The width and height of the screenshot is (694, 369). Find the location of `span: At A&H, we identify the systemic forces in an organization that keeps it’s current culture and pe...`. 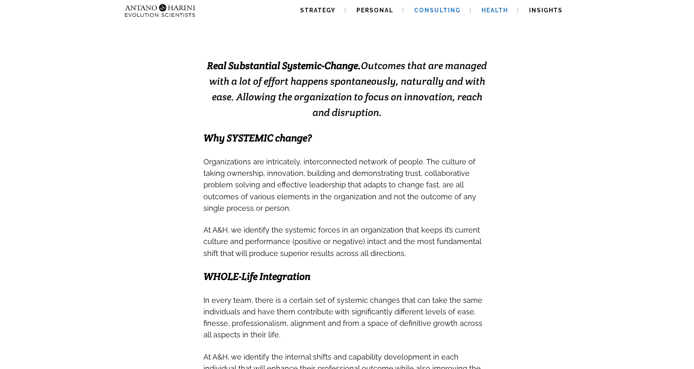

span: At A&H, we identify the systemic forces in an organization that keeps it’s current culture and pe... is located at coordinates (342, 241).